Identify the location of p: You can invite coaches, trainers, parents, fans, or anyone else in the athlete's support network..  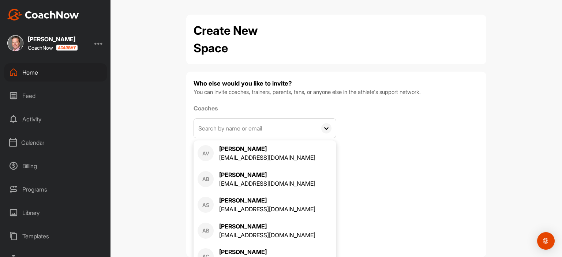
(337, 92).